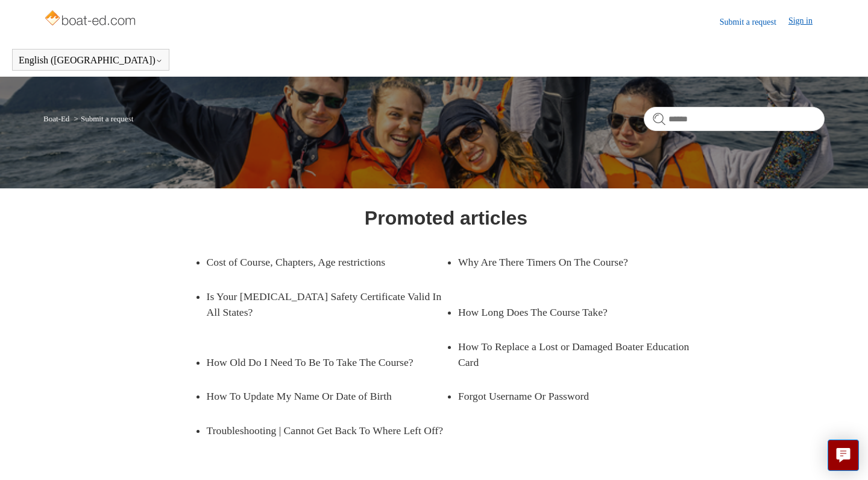  What do you see at coordinates (807, 22) in the screenshot?
I see `a: Sign in` at bounding box center [807, 22].